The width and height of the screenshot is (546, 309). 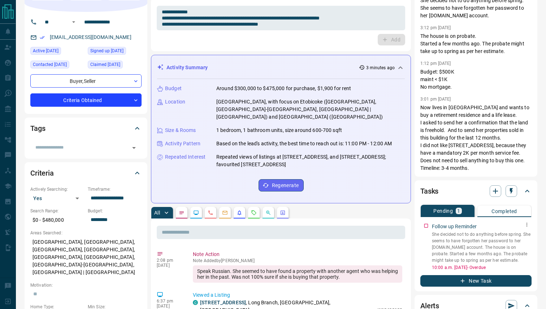 What do you see at coordinates (380, 68) in the screenshot?
I see `p: 3 minutes ago` at bounding box center [380, 68].